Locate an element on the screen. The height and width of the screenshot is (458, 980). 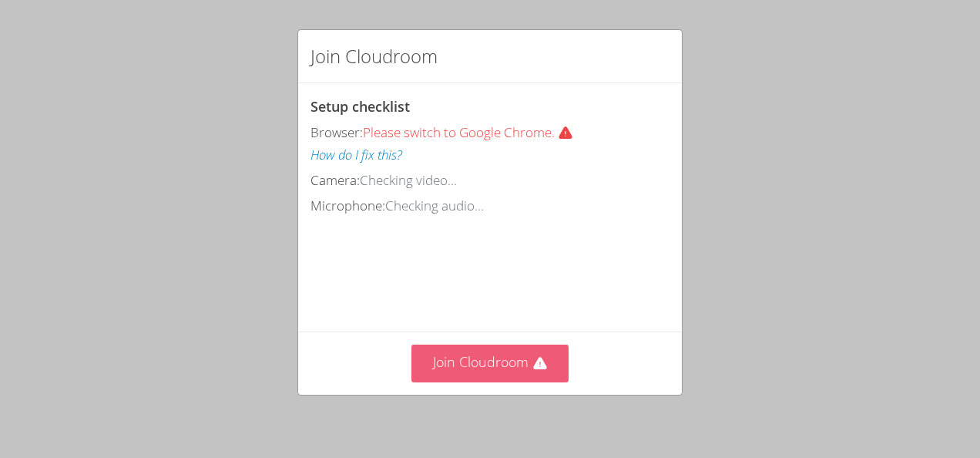
span: Camera: is located at coordinates (335, 180).